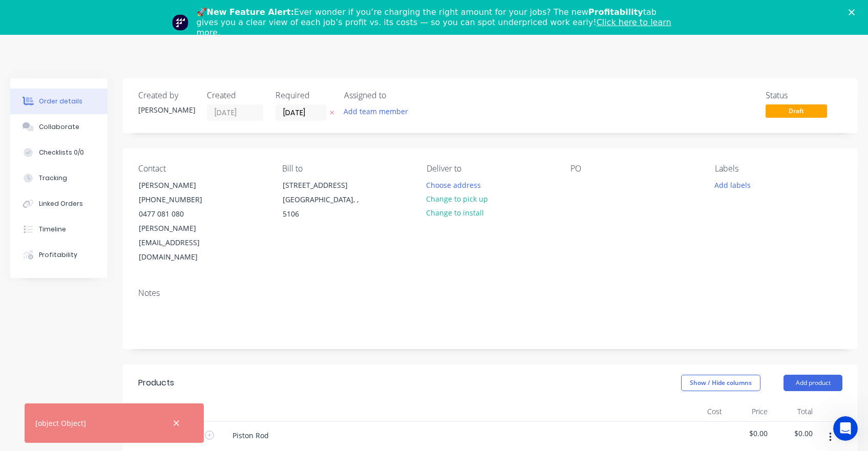 Image resolution: width=868 pixels, height=451 pixels. What do you see at coordinates (180, 23) in the screenshot?
I see `img: Profile image for Team` at bounding box center [180, 23].